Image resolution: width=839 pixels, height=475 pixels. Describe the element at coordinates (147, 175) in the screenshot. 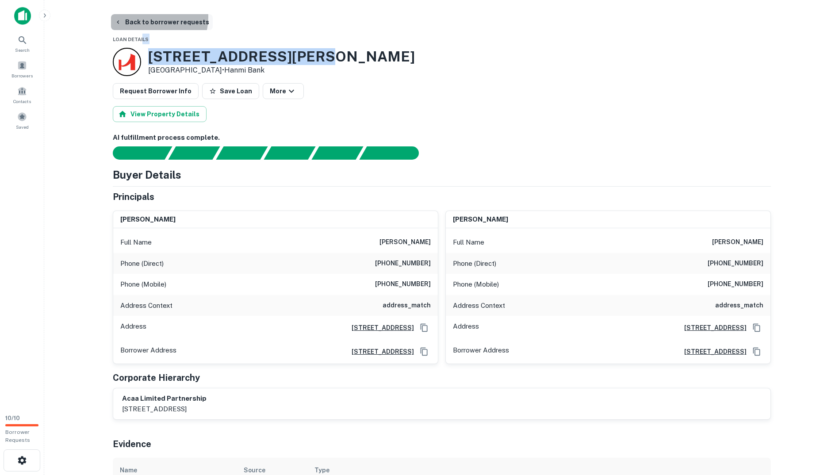

I see `h4: Buyer Details` at that location.